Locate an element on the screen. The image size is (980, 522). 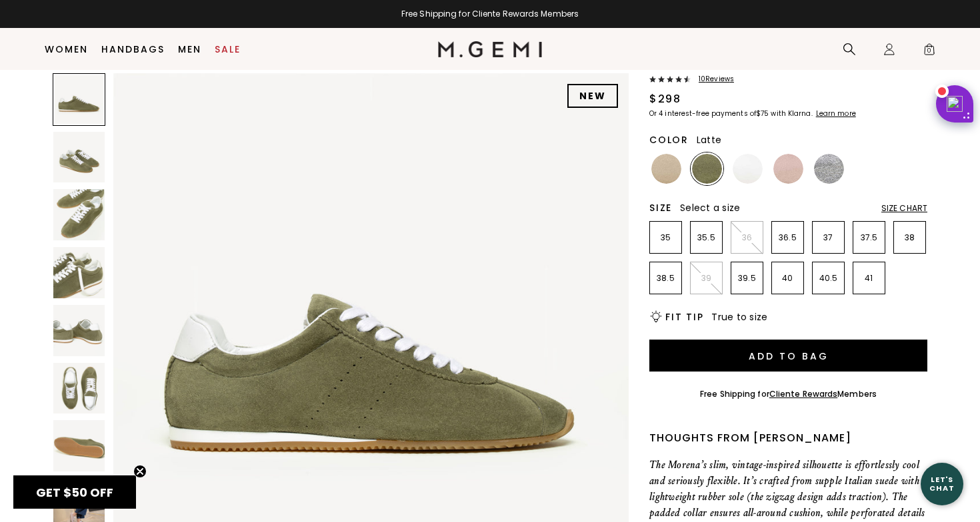
button: Close teaser is located at coordinates (140, 472).